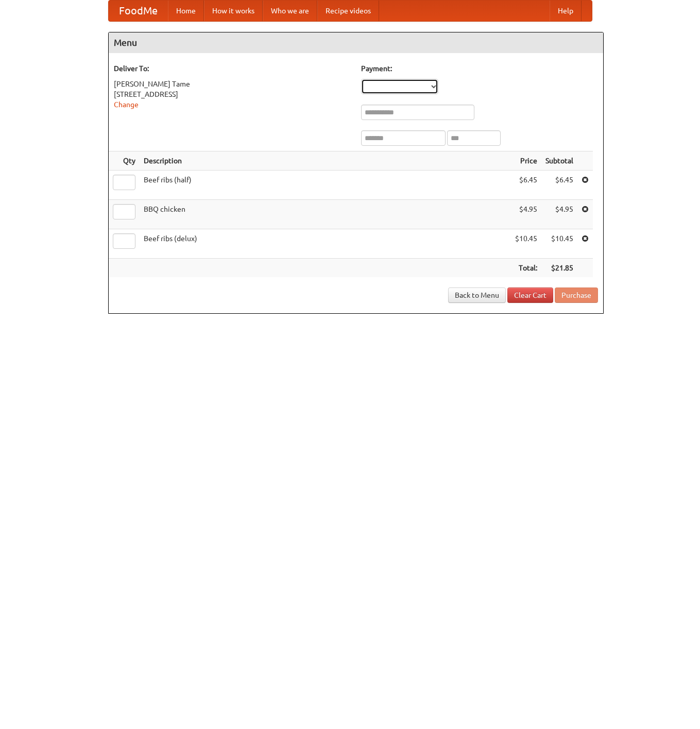 The image size is (700, 729). I want to click on h5: Deliver To:, so click(232, 68).